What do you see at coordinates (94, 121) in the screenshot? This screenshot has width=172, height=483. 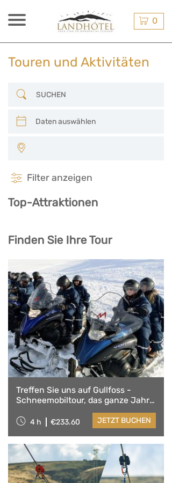 I see `input: Daten auswählen` at bounding box center [94, 121].